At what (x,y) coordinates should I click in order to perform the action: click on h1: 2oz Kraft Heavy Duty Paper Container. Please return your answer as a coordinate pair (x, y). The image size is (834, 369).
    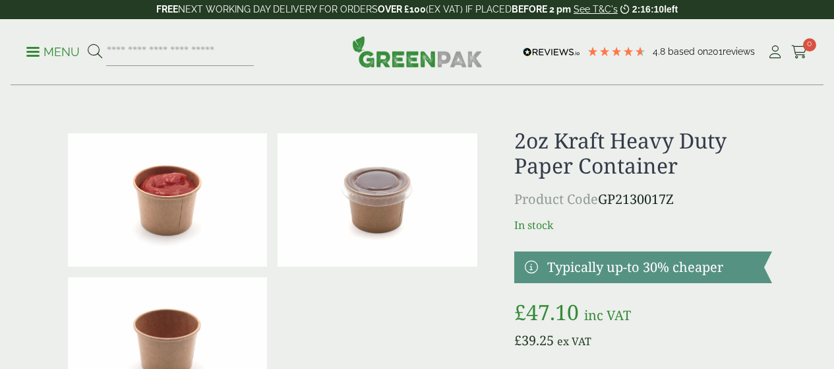
    Looking at the image, I should click on (643, 153).